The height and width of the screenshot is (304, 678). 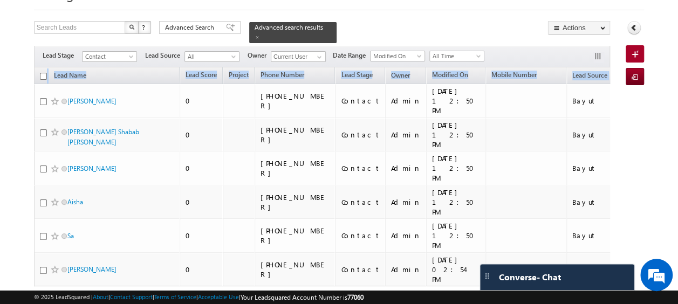 What do you see at coordinates (529, 277) in the screenshot?
I see `span: Converse - Chat` at bounding box center [529, 277].